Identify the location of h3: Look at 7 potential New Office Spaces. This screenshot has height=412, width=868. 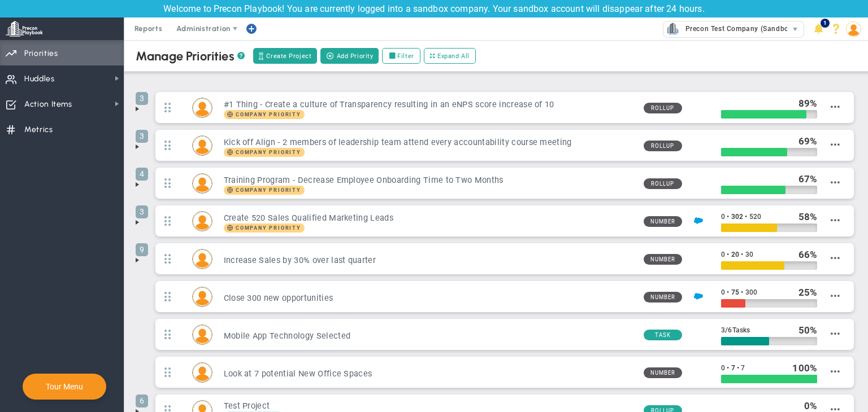
(429, 374).